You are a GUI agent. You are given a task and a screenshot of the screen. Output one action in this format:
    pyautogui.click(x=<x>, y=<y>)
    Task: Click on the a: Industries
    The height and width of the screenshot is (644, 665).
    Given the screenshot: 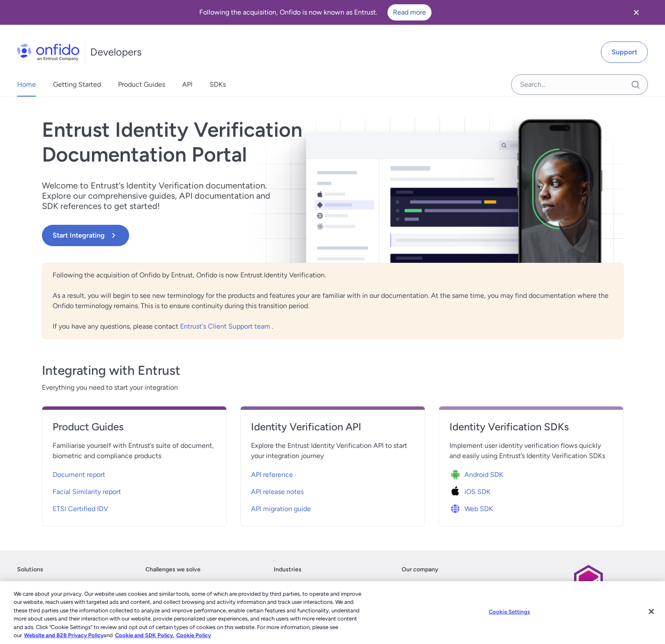 What is the action you would take?
    pyautogui.click(x=287, y=569)
    